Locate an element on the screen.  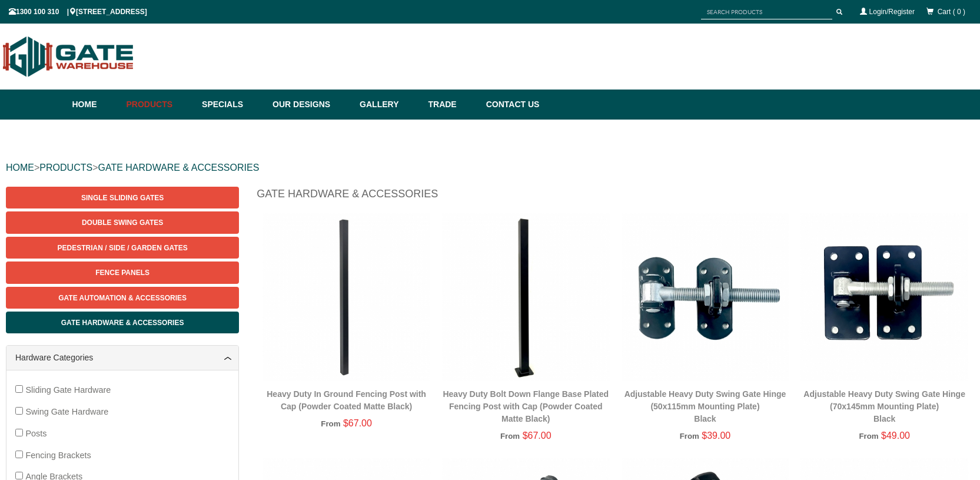
a: Home is located at coordinates (96, 104).